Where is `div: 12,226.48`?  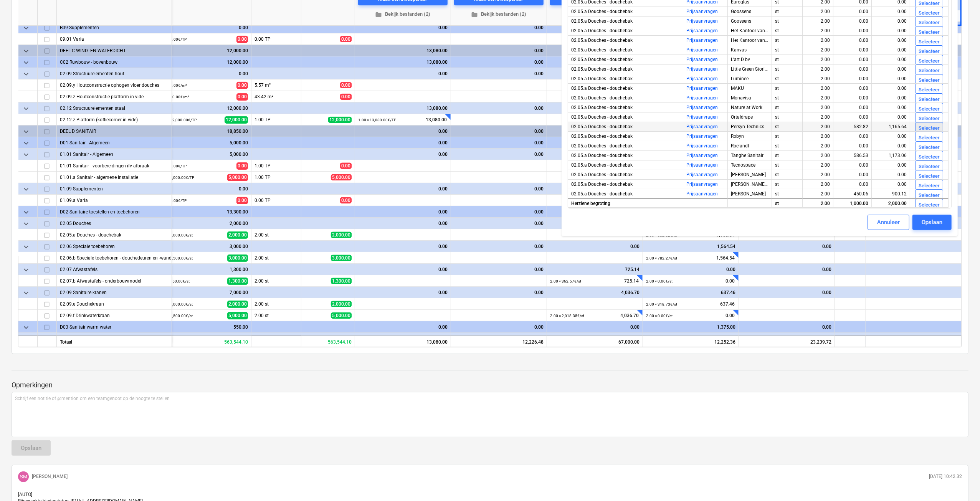 div: 12,226.48 is located at coordinates (499, 342).